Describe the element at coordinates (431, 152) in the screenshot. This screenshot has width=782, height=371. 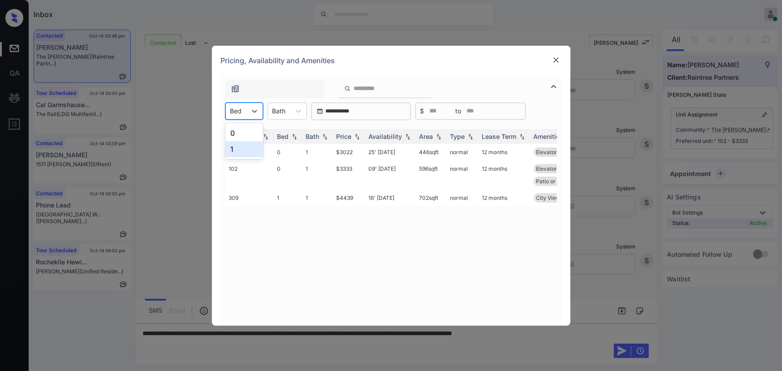
I see `td: 446 sqft` at that location.